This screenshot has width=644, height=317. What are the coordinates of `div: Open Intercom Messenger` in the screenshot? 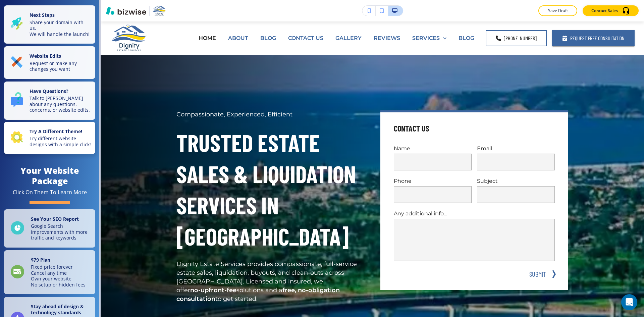 It's located at (630, 302).